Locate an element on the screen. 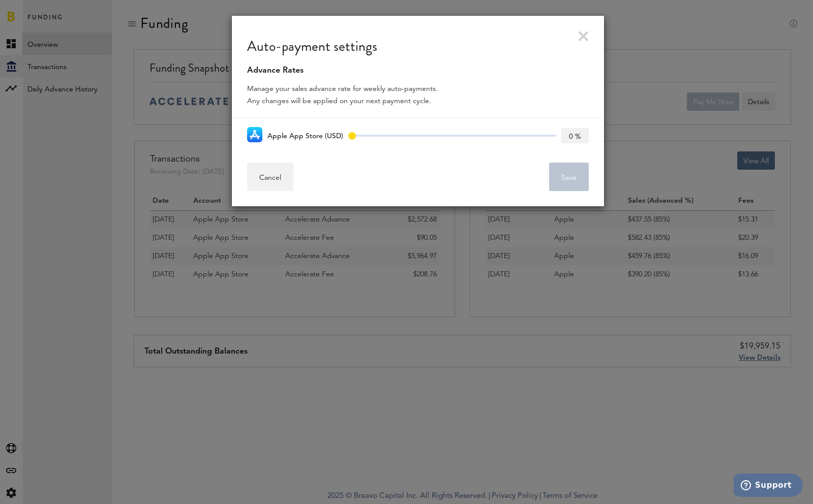 This screenshot has width=813, height=504. button: Cancel is located at coordinates (270, 177).